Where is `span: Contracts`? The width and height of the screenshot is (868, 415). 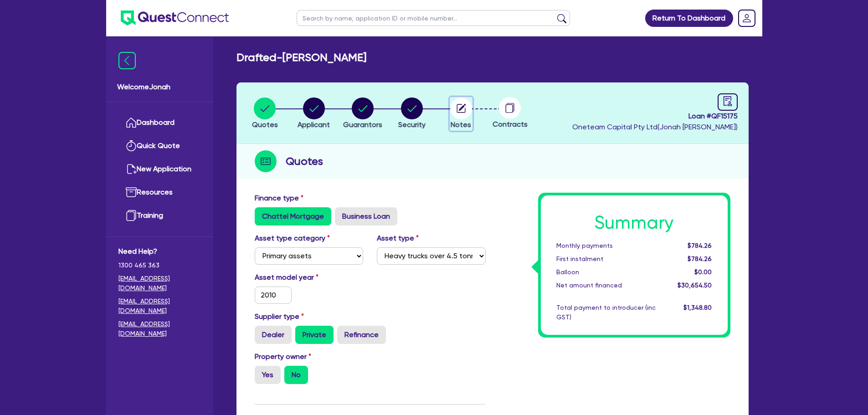
span: Contracts is located at coordinates (510, 124).